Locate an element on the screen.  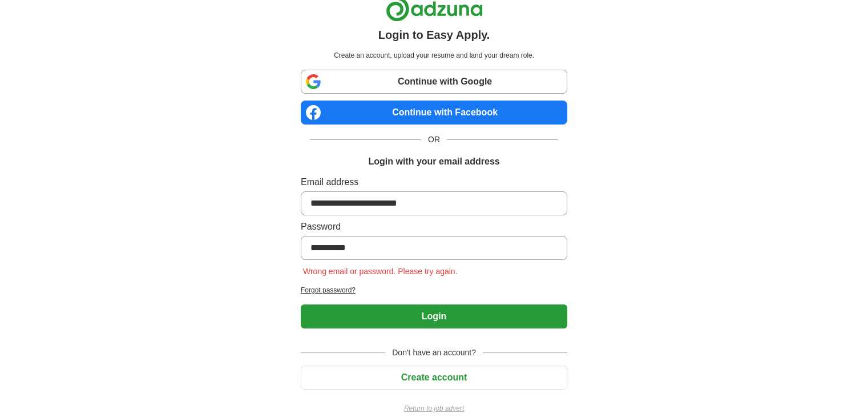
p: Create an account, upload your resume and land your dream role. is located at coordinates (434, 55).